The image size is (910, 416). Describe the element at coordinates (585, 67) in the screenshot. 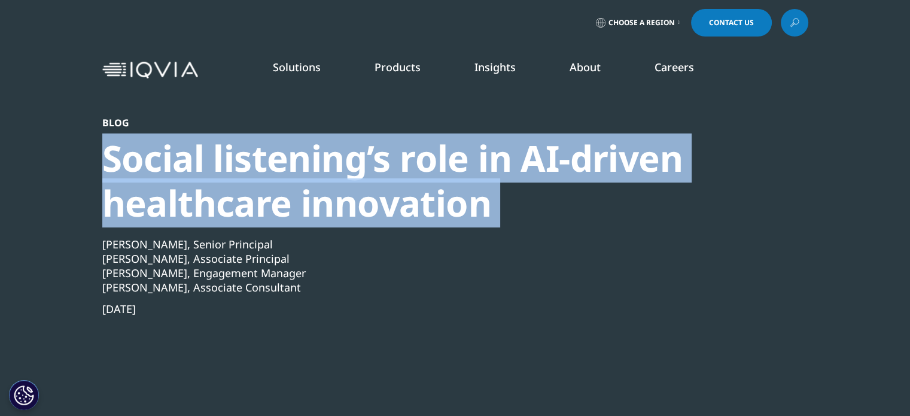

I see `a: About` at that location.